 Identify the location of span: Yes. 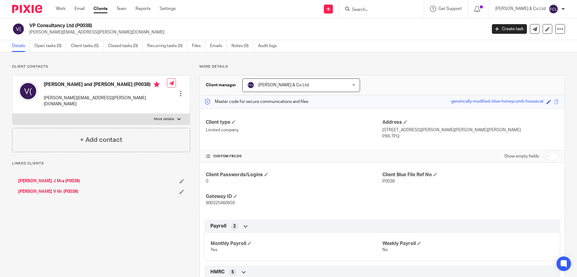
(214, 250).